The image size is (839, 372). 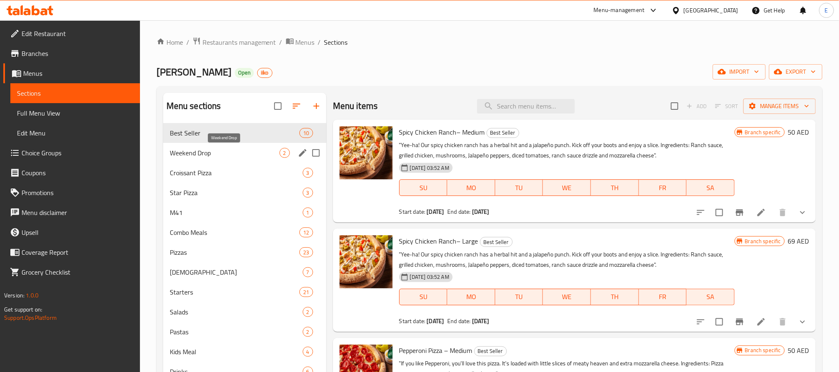 What do you see at coordinates (236, 332) in the screenshot?
I see `span: Pastas` at bounding box center [236, 332].